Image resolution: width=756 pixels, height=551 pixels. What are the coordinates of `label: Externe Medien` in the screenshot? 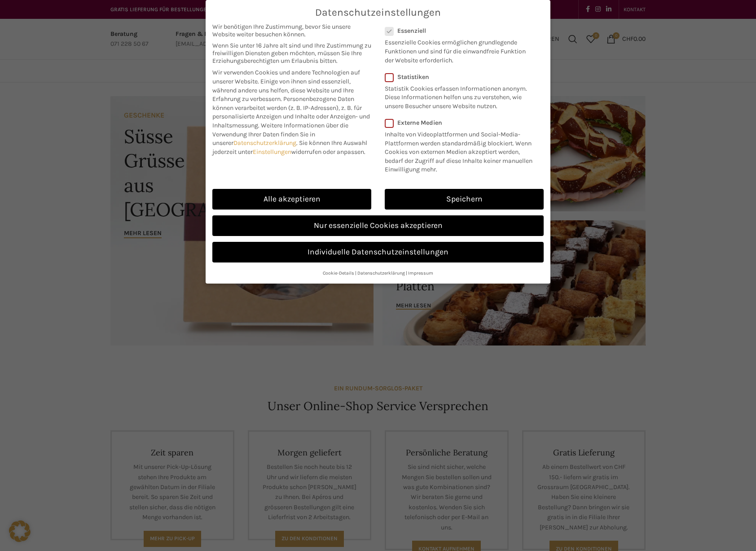 It's located at (461, 123).